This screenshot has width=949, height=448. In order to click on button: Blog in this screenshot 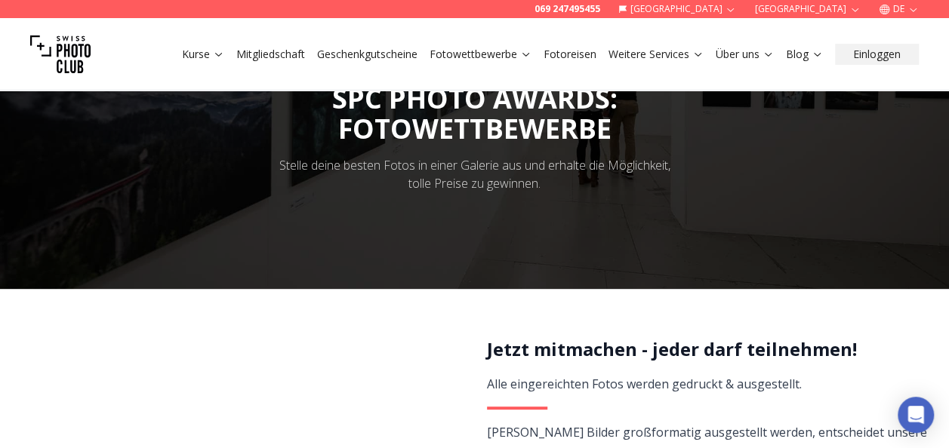, I will do `click(804, 54)`.